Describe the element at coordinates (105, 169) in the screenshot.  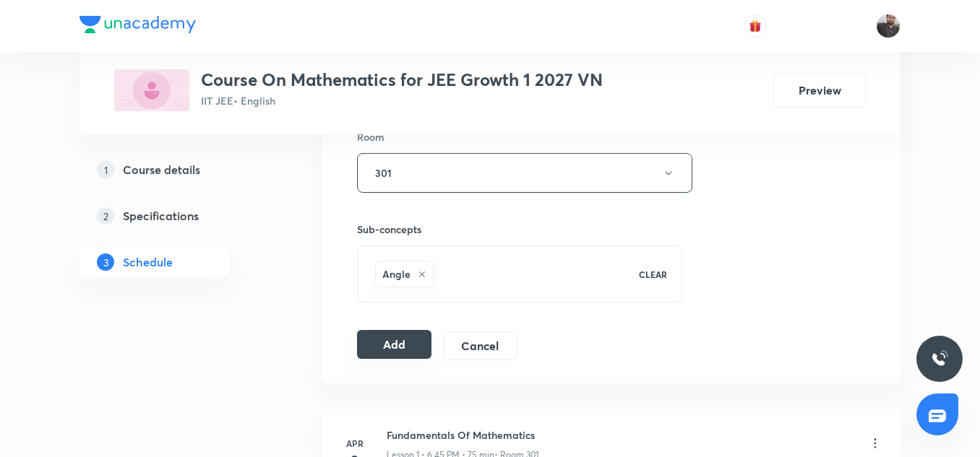
I see `p: 1` at that location.